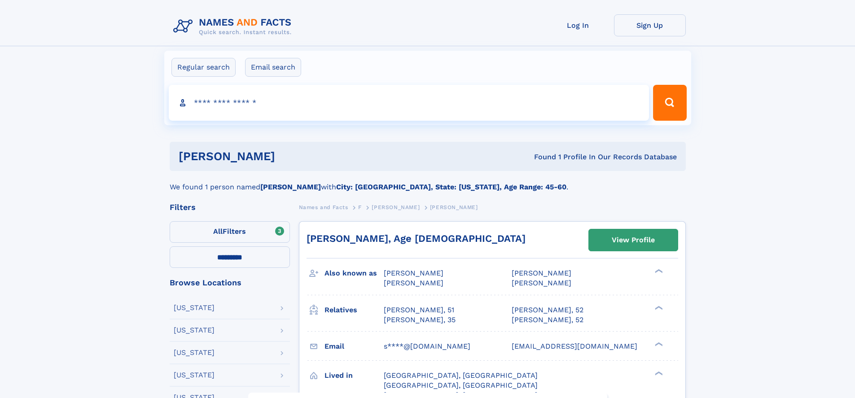 This screenshot has height=398, width=855. What do you see at coordinates (203, 67) in the screenshot?
I see `label: Regular search` at bounding box center [203, 67].